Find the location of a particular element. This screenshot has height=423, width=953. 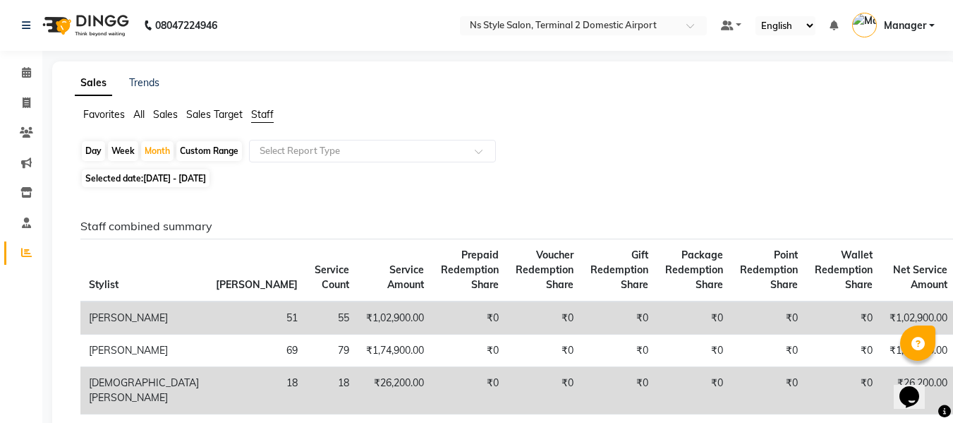

td: 79 is located at coordinates (332, 351).